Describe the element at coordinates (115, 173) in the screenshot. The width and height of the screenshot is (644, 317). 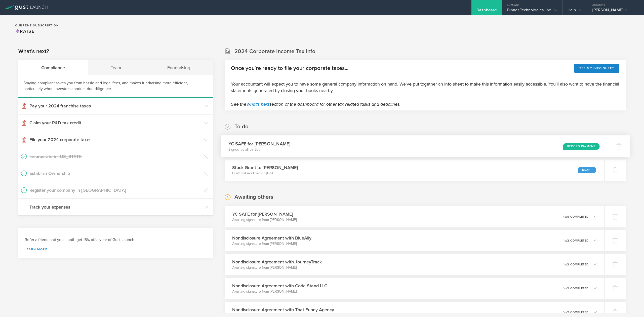
I see `h3: Establish Ownership` at that location.